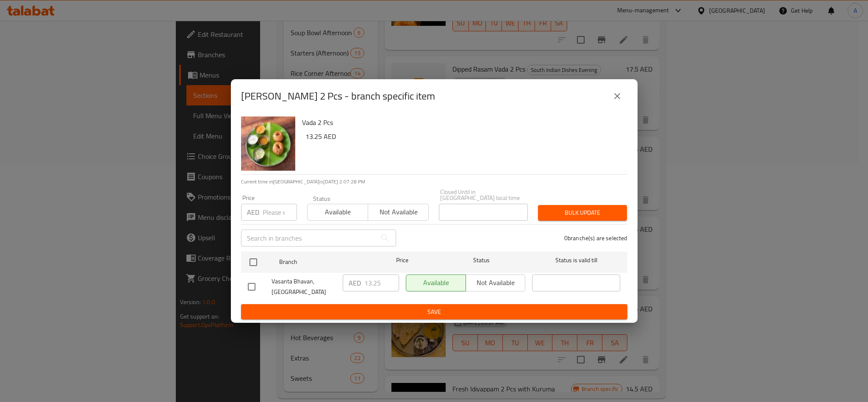 The height and width of the screenshot is (402, 868). Describe the element at coordinates (463, 136) in the screenshot. I see `h6: 13.25 AED` at that location.